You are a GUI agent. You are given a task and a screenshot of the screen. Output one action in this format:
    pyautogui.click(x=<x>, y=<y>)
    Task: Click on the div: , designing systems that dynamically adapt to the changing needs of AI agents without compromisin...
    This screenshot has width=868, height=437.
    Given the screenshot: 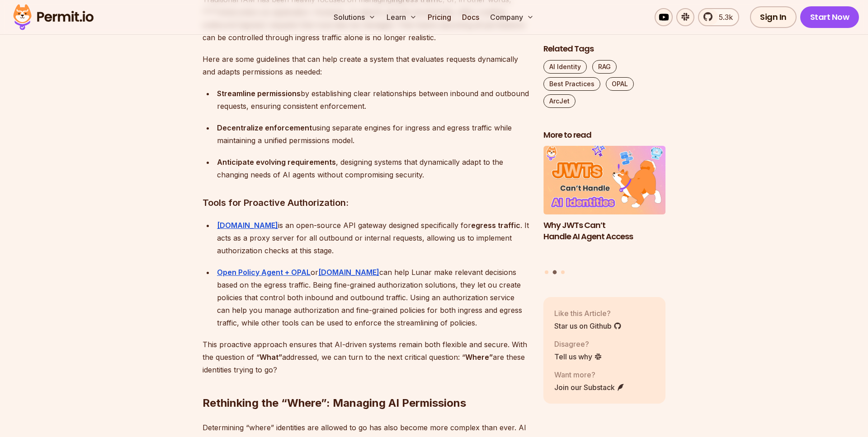 What is the action you would take?
    pyautogui.click(x=373, y=168)
    